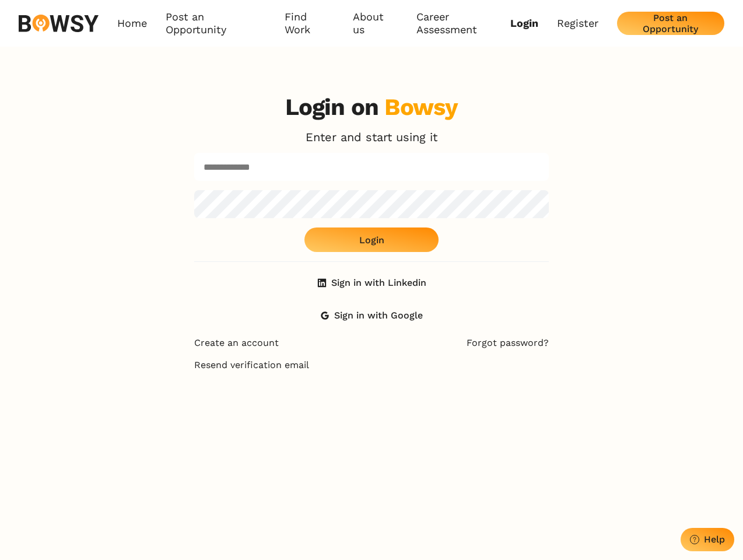 Image resolution: width=743 pixels, height=560 pixels. Describe the element at coordinates (372, 137) in the screenshot. I see `p: Enter and start using it` at that location.